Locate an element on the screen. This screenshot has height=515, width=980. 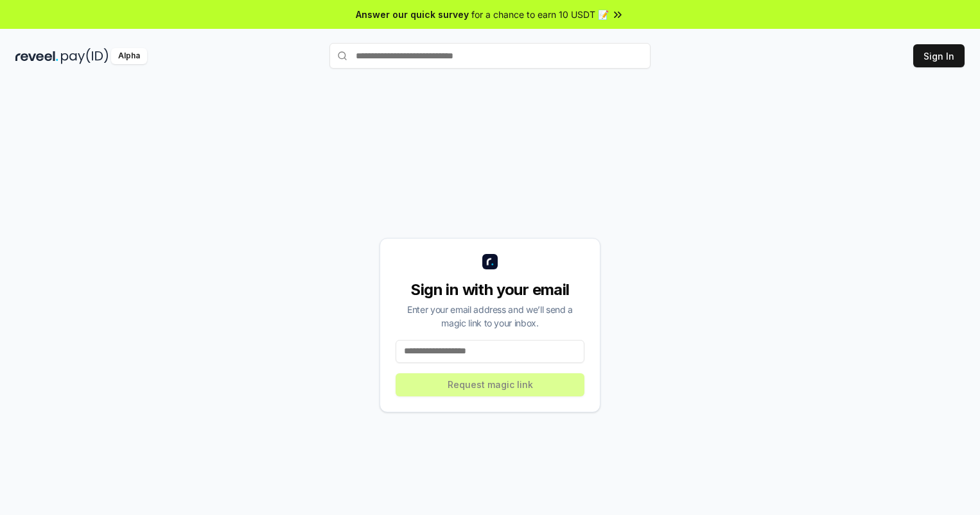
div: Alpha is located at coordinates (129, 56).